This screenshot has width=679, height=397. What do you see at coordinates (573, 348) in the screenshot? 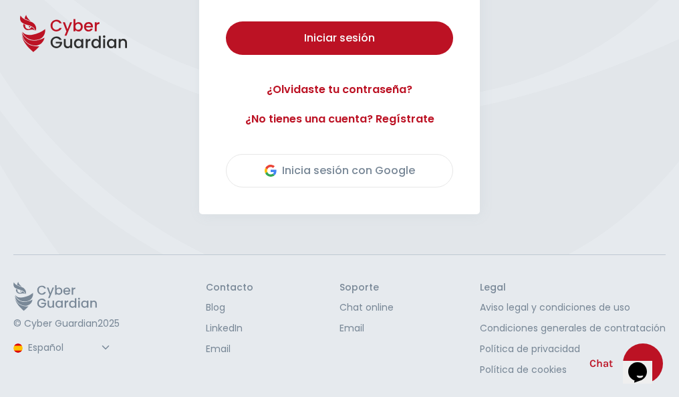
I see `a: Política de privacidad` at bounding box center [573, 348].